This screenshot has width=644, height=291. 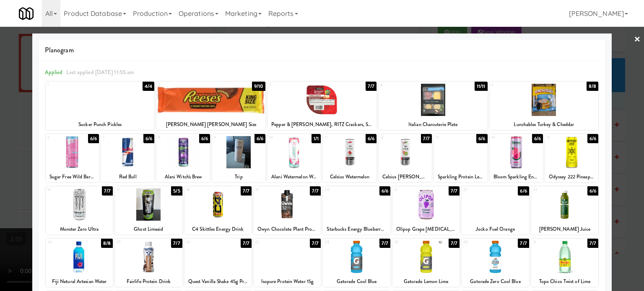 What do you see at coordinates (176, 191) in the screenshot?
I see `div: 5/5` at bounding box center [176, 191].